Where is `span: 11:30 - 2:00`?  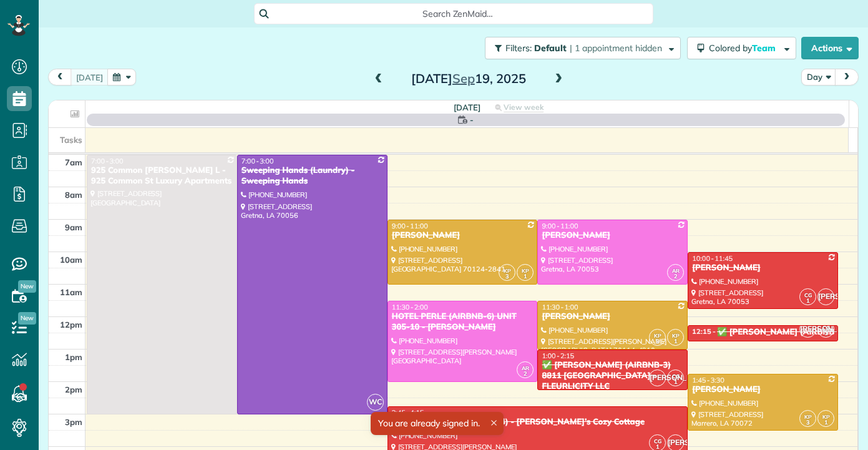 span: 11:30 - 2:00 is located at coordinates (410, 307).